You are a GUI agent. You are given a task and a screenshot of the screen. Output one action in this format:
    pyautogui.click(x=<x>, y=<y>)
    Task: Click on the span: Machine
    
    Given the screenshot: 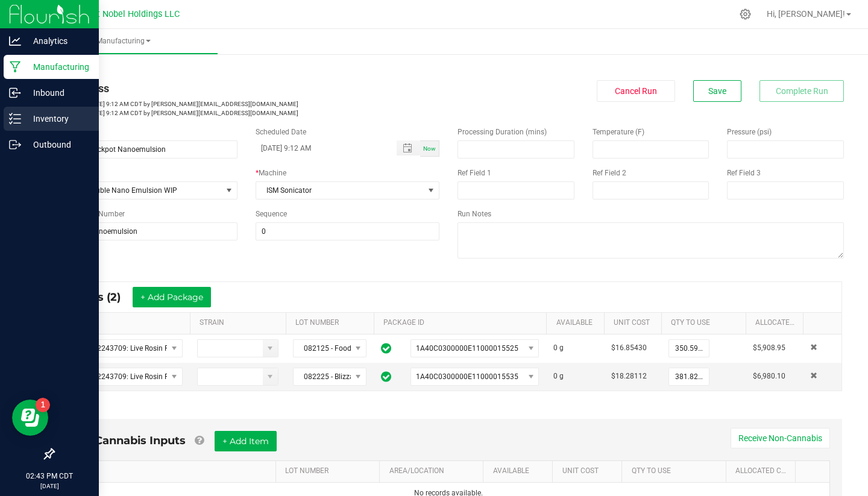 What is the action you would take?
    pyautogui.click(x=273, y=173)
    